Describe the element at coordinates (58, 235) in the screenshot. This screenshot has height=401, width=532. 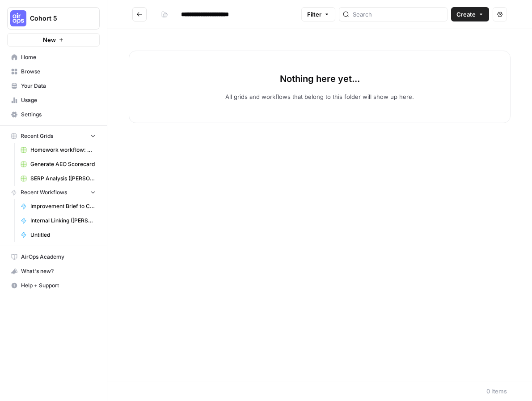
I see `a: Untitled` at that location.